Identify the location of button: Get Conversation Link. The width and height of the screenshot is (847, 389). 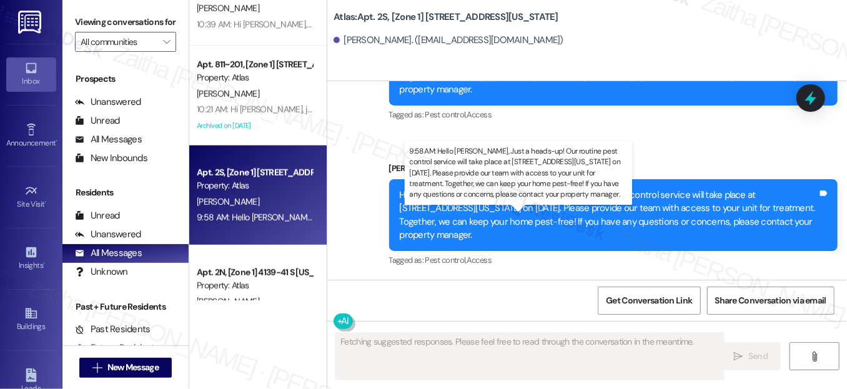
(649, 300).